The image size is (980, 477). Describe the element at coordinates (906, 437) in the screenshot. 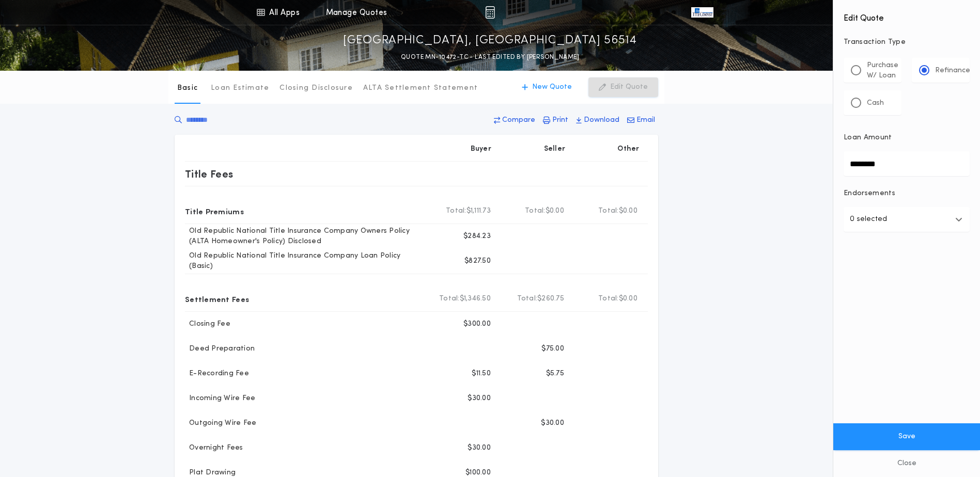

I see `button: Save` at that location.